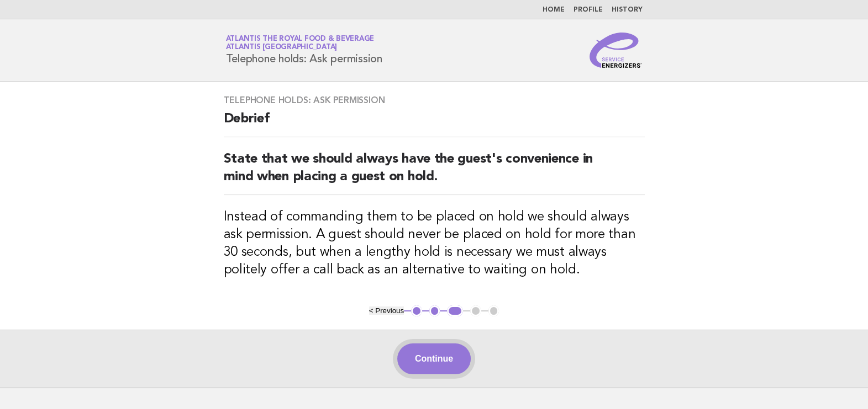  What do you see at coordinates (434, 359) in the screenshot?
I see `button: Continue` at bounding box center [434, 359].